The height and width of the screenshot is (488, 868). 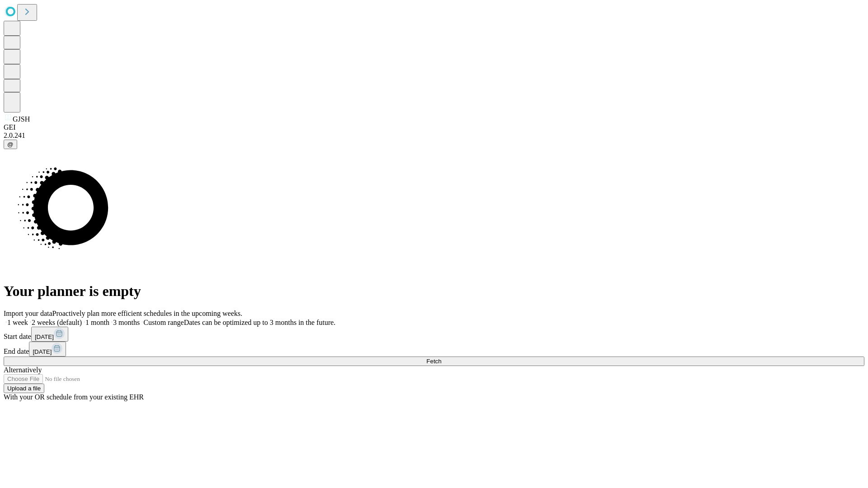 What do you see at coordinates (433, 361) in the screenshot?
I see `span: Fetch` at bounding box center [433, 361].